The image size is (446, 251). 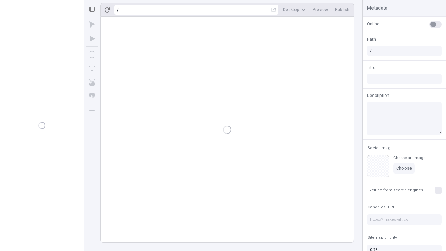 What do you see at coordinates (380, 148) in the screenshot?
I see `span: Social Image` at bounding box center [380, 148].